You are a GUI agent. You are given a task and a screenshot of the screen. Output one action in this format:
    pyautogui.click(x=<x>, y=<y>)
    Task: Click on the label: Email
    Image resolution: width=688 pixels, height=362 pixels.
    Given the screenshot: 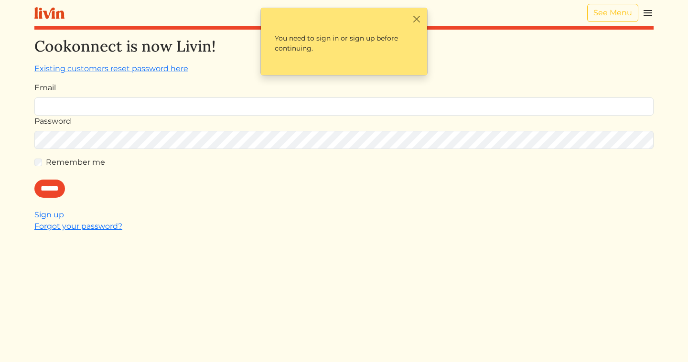 What is the action you would take?
    pyautogui.click(x=45, y=88)
    